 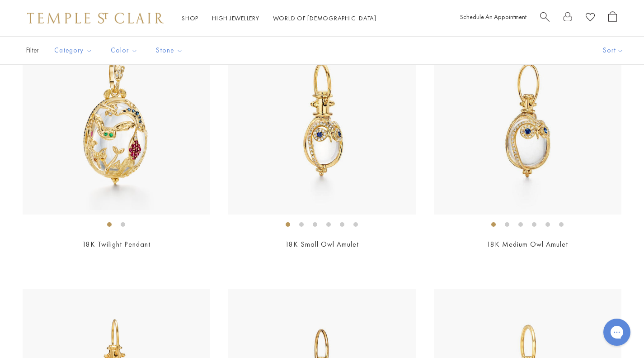 What do you see at coordinates (279, 18) in the screenshot?
I see `nav: Main navigation` at bounding box center [279, 18].